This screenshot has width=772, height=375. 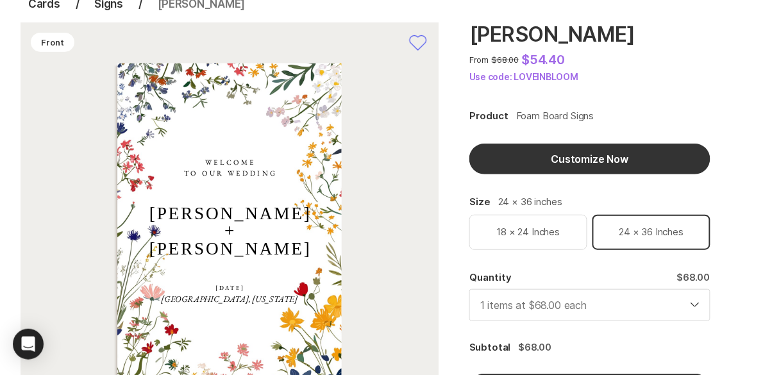 I want to click on p: From, so click(x=479, y=60).